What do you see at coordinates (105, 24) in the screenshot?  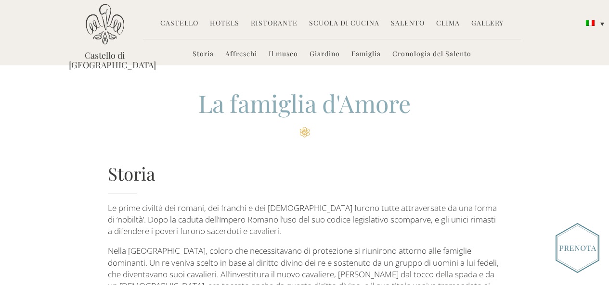 I see `img: Castello di Ugento` at bounding box center [105, 24].